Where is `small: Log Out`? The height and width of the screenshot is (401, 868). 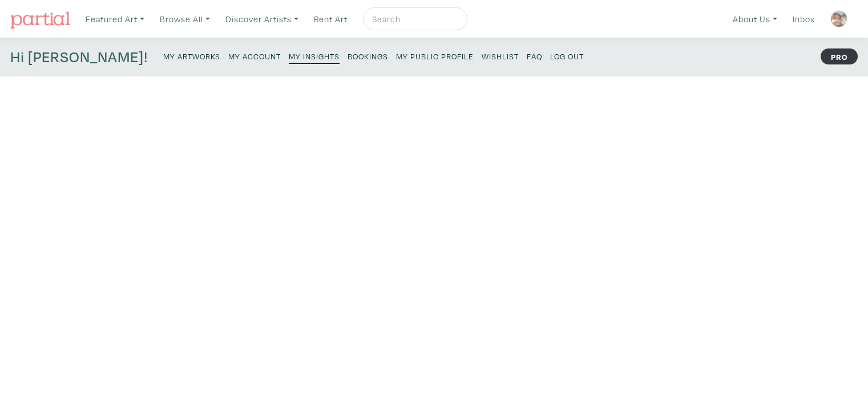
small: Log Out is located at coordinates (567, 56).